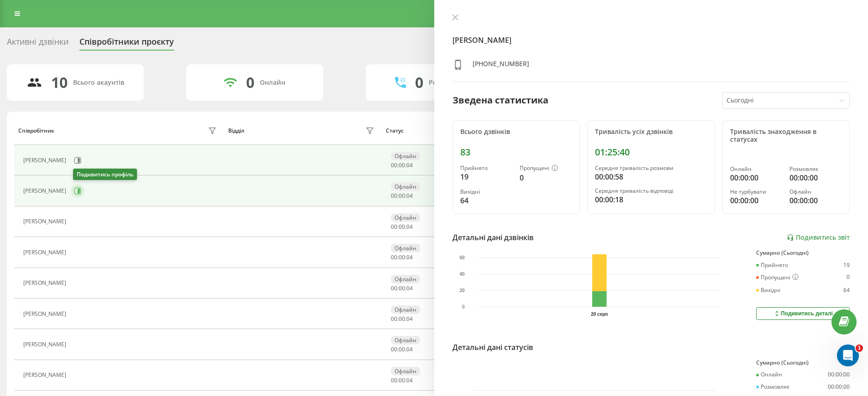 This screenshot has width=868, height=396. What do you see at coordinates (756, 192) in the screenshot?
I see `div: Не турбувати` at bounding box center [756, 192].